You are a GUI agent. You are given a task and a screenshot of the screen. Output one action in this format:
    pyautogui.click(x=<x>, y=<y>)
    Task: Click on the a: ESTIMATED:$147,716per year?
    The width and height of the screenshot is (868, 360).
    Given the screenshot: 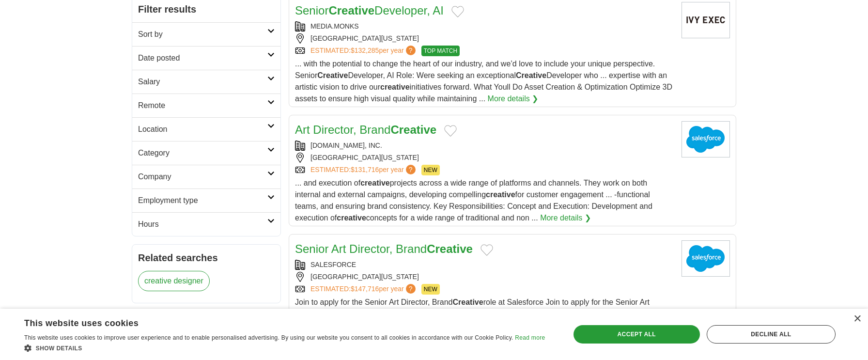 What is the action you would take?
    pyautogui.click(x=364, y=289)
    